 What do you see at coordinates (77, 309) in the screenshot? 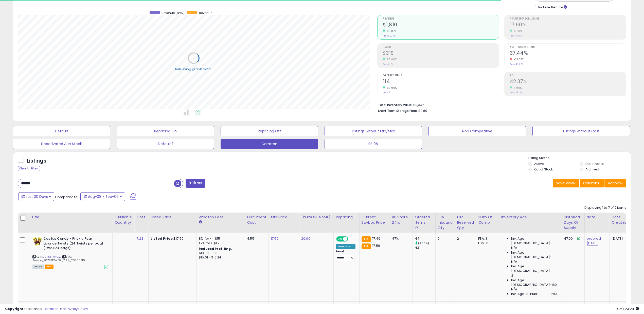
I see `a: Privacy Policy` at bounding box center [77, 309].